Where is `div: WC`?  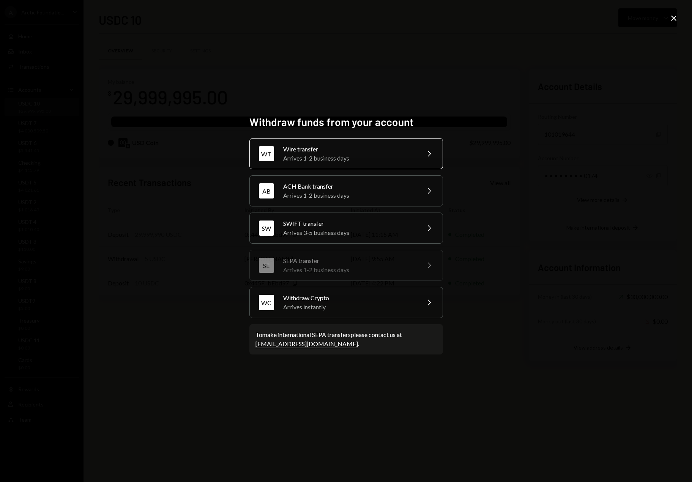 div: WC is located at coordinates (266, 303).